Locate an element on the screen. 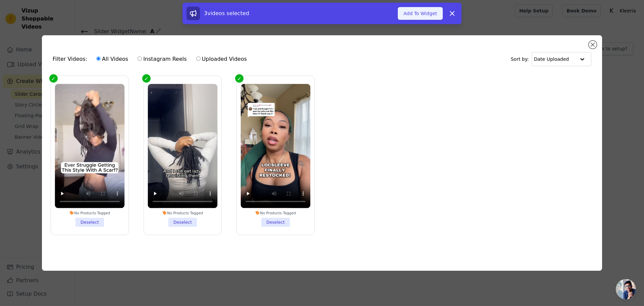 This screenshot has width=644, height=306. div: Open chat is located at coordinates (626, 289).